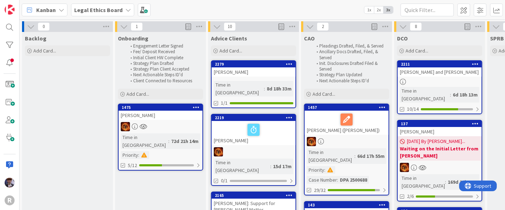 This screenshot has width=505, height=210. I want to click on span: 10, so click(230, 27).